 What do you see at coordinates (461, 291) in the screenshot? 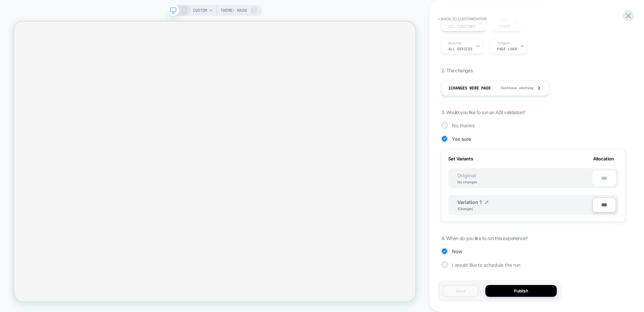
I see `button: Save` at bounding box center [461, 291].